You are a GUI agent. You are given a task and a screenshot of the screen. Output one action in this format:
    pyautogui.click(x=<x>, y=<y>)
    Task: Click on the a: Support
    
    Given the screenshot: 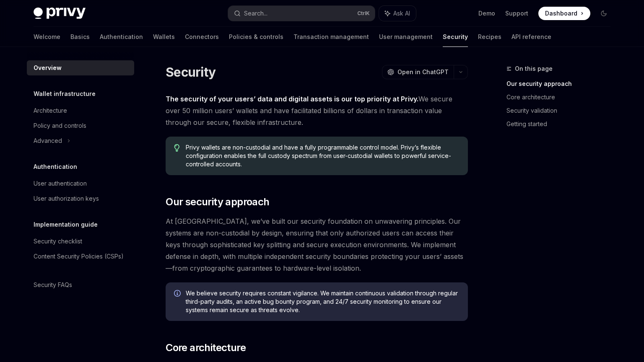 What is the action you would take?
    pyautogui.click(x=517, y=13)
    